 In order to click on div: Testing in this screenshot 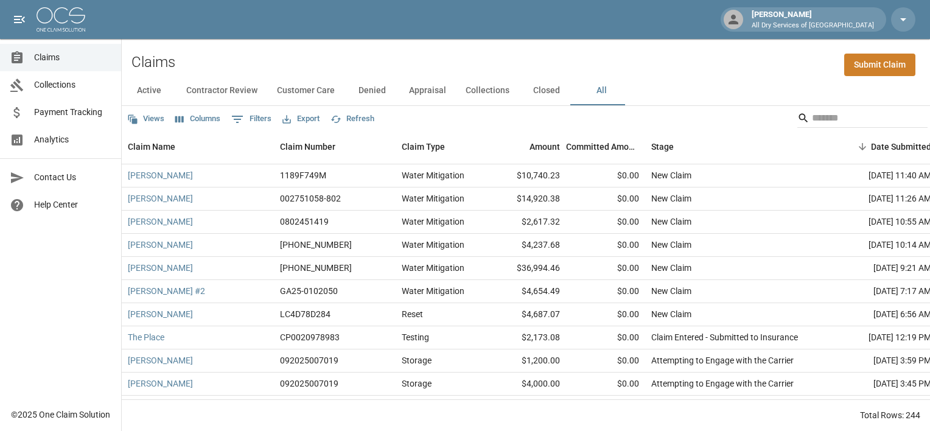, I will do `click(415, 337)`.